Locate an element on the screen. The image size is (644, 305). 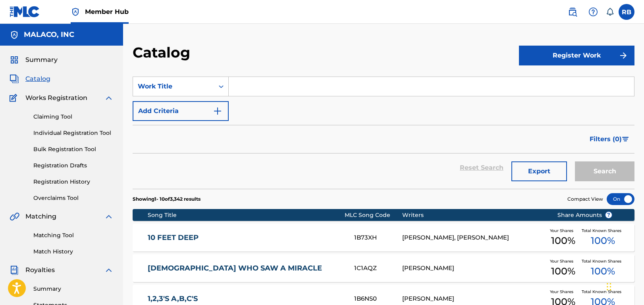
a: Matching Tool is located at coordinates (73, 235).